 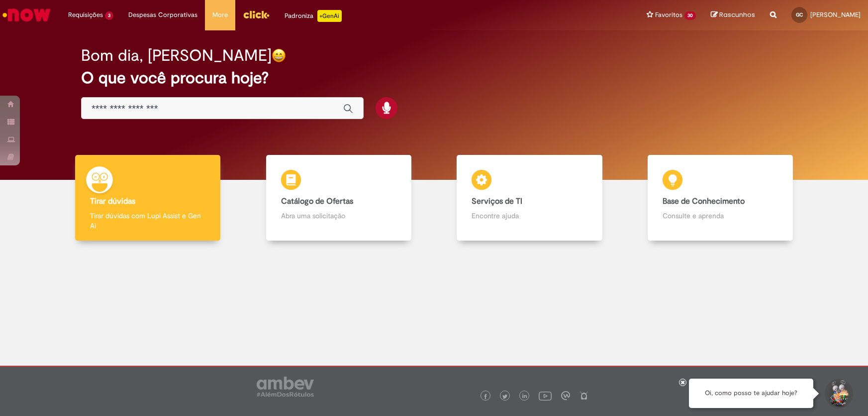 What do you see at coordinates (720, 198) in the screenshot?
I see `a: Base de Conhecimento Consulte e aprenda` at bounding box center [720, 198].